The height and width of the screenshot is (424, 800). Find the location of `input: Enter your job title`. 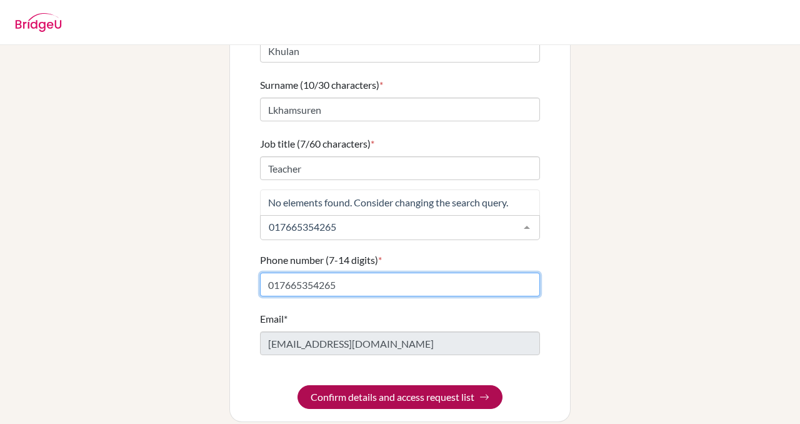

input: Enter your job title is located at coordinates (400, 168).